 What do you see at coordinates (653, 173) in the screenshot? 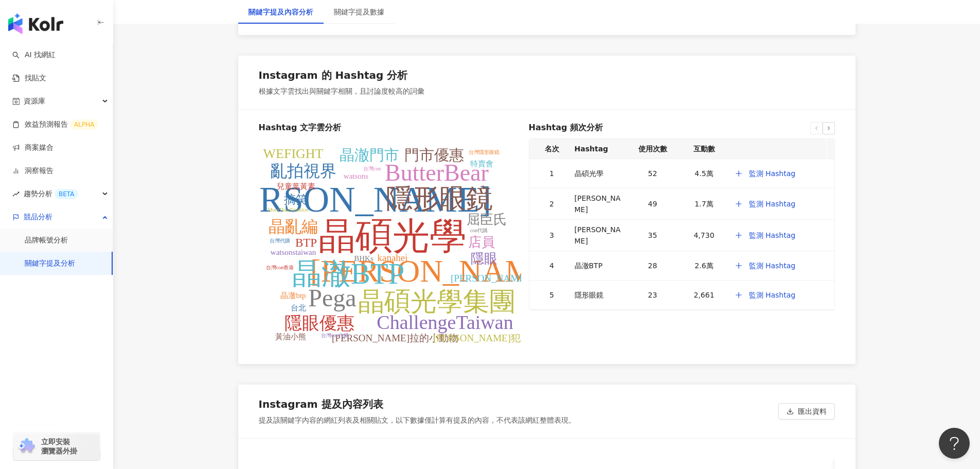
I see `div: 52` at bounding box center [653, 173].